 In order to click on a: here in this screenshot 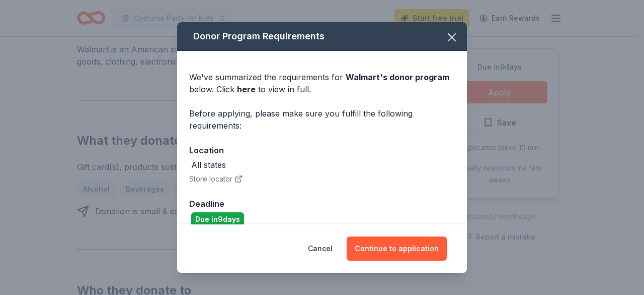, I will do `click(247, 89)`.